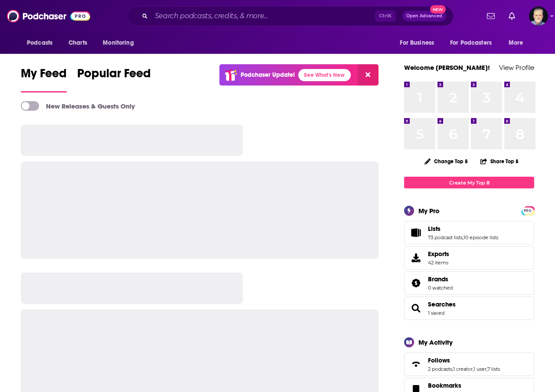  Describe the element at coordinates (463, 369) in the screenshot. I see `a: 1 creator` at that location.